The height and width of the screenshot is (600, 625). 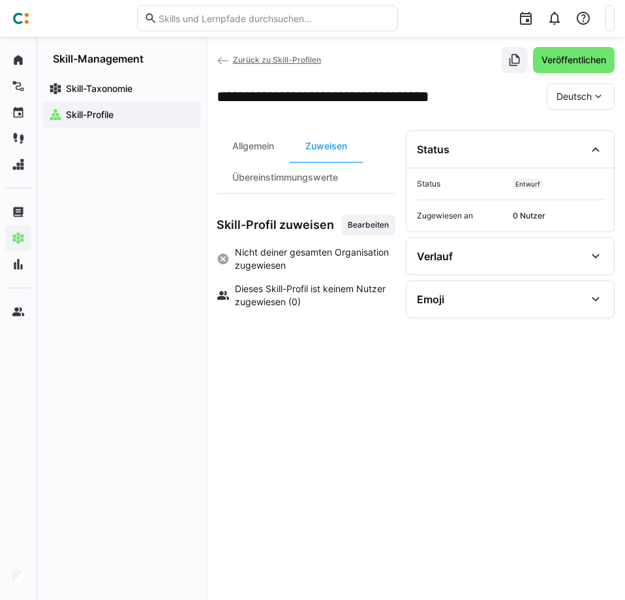 I want to click on a: Zurück zu Skill-Profilen, so click(x=269, y=59).